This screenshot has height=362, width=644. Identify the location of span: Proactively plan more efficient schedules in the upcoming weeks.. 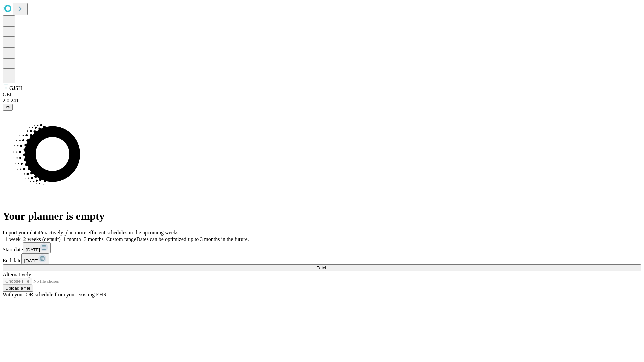
(110, 233).